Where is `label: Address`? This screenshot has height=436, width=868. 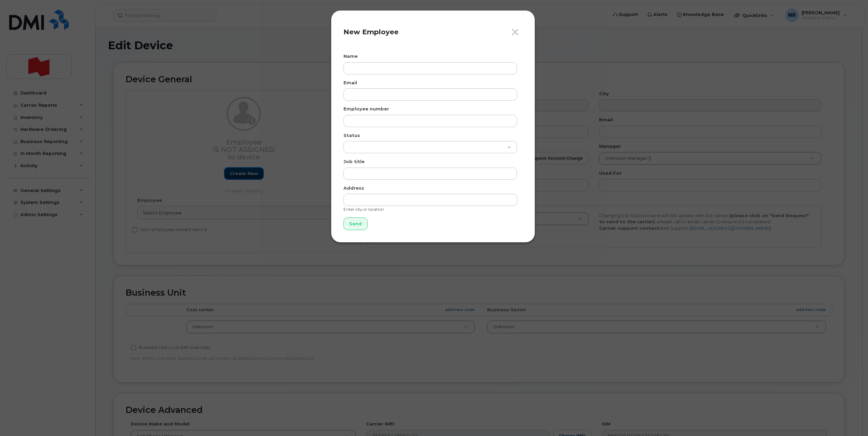 label: Address is located at coordinates (353, 188).